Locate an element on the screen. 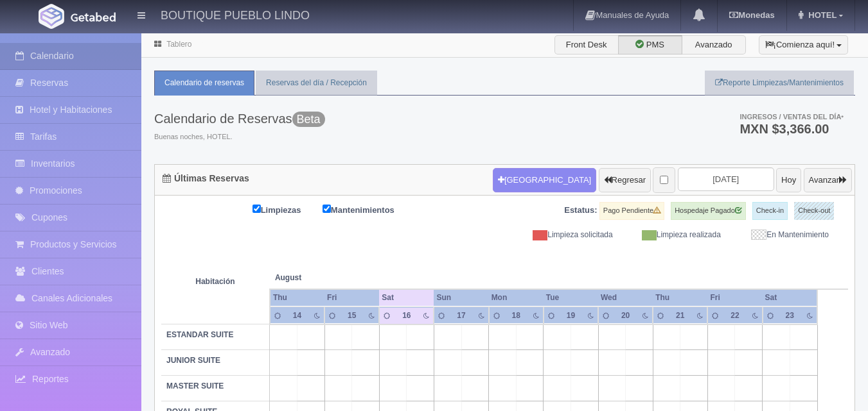 The image size is (868, 411). span: HOTEL is located at coordinates (821, 15).